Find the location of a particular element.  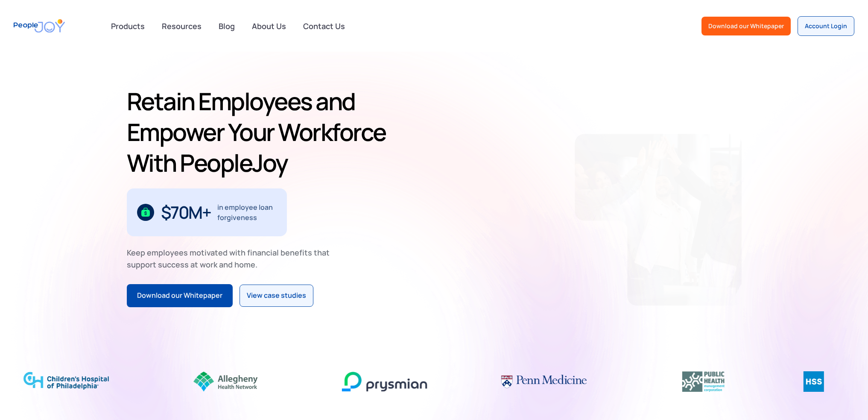

a: About Us is located at coordinates (269, 26).